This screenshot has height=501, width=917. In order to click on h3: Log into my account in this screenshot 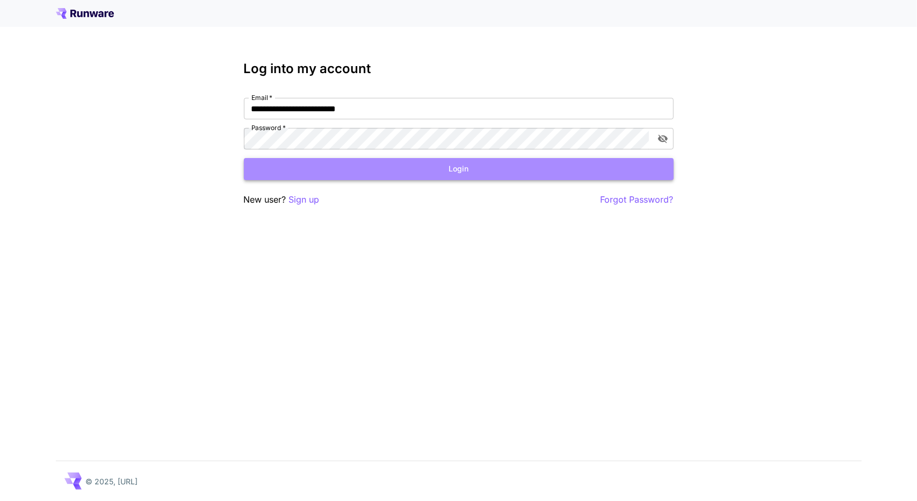, I will do `click(459, 69)`.